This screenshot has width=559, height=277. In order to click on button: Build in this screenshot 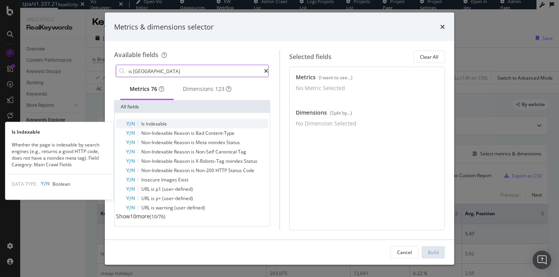, I will do `click(433, 252)`.